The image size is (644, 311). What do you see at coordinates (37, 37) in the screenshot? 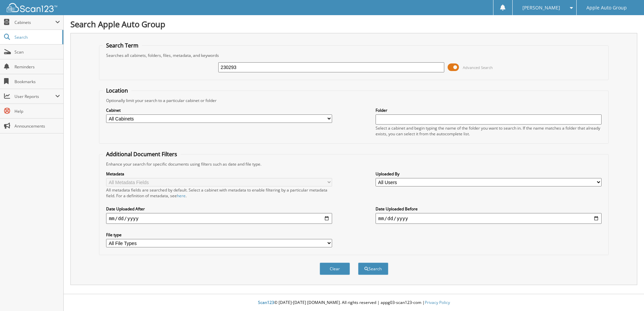
I see `span: Search` at bounding box center [37, 37].